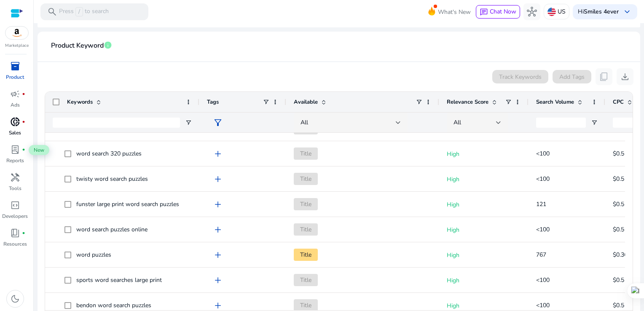 Image resolution: width=644 pixels, height=311 pixels. What do you see at coordinates (541, 204) in the screenshot?
I see `span: 121` at bounding box center [541, 204].